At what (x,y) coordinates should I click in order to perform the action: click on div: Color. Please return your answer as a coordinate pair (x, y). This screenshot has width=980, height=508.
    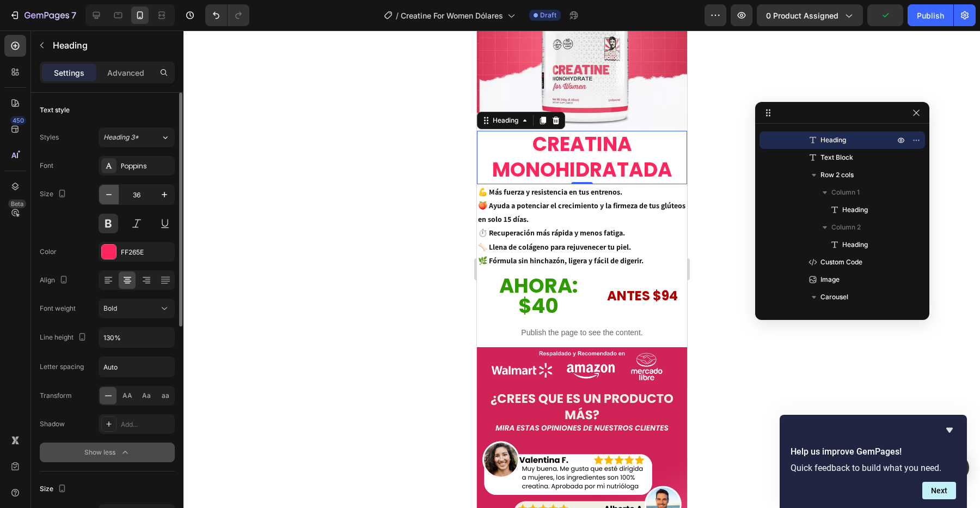
    Looking at the image, I should click on (48, 252).